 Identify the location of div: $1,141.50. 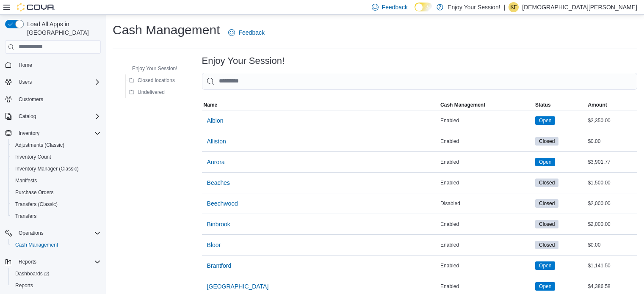
(612, 265).